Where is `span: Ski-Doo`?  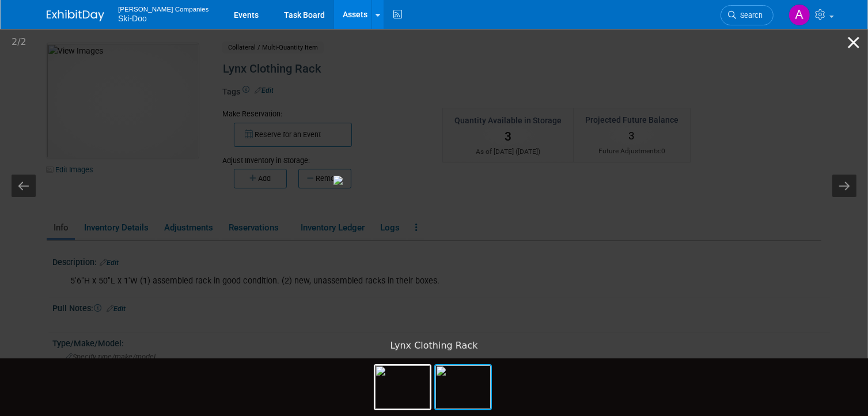
span: Ski-Doo is located at coordinates (133, 18).